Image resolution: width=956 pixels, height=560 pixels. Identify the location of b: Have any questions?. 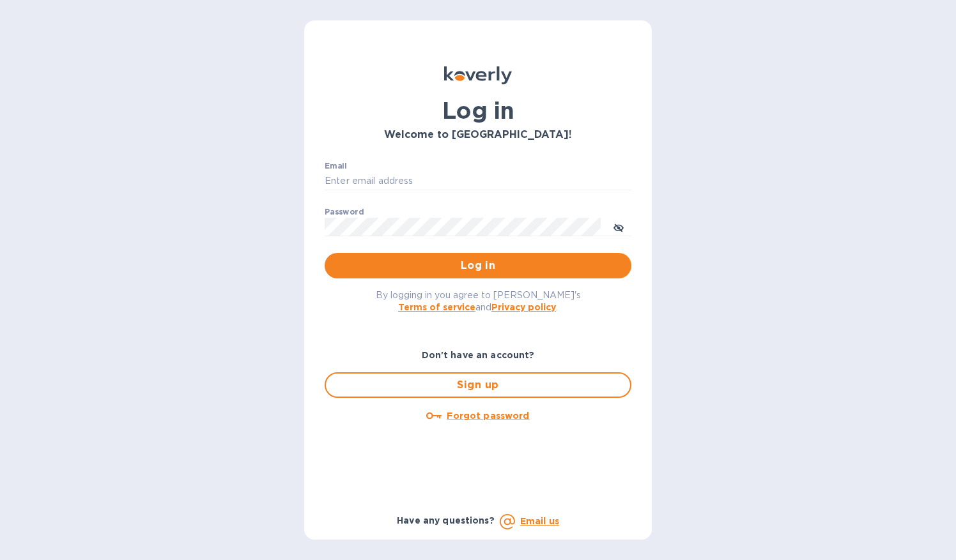
(446, 521).